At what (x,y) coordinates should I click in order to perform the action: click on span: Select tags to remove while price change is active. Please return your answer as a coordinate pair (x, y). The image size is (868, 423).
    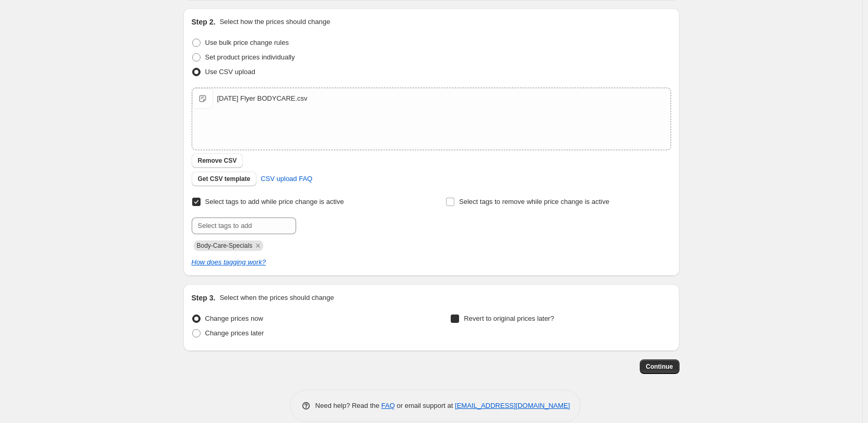
    Looking at the image, I should click on (534, 201).